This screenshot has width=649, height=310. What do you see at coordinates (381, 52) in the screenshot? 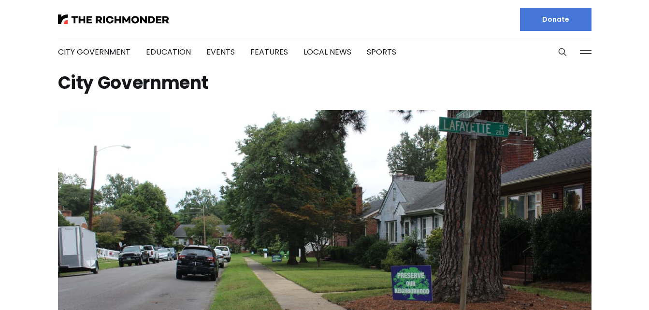
I see `a: Sports` at bounding box center [381, 52].